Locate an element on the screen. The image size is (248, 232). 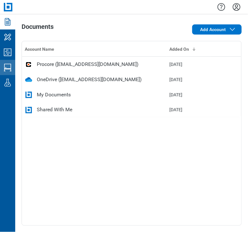
h1: Documents is located at coordinates (37, 28).